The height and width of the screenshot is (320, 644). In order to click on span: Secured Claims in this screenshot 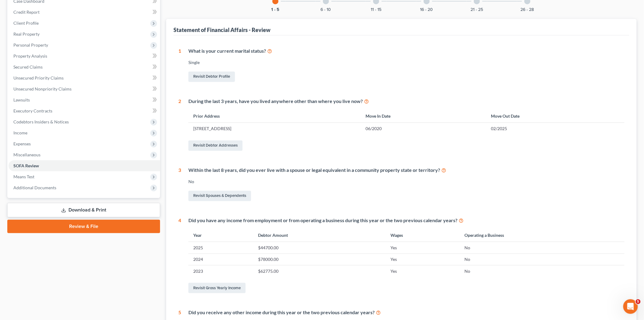, I will do `click(28, 67)`.